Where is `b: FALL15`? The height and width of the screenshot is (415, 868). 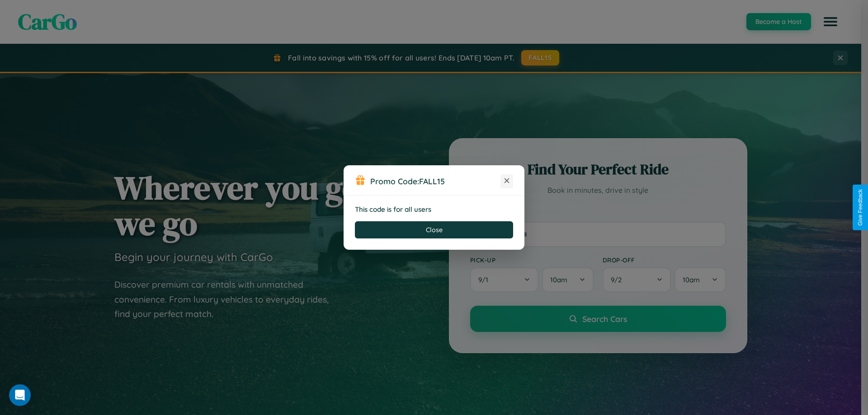 b: FALL15 is located at coordinates (432, 181).